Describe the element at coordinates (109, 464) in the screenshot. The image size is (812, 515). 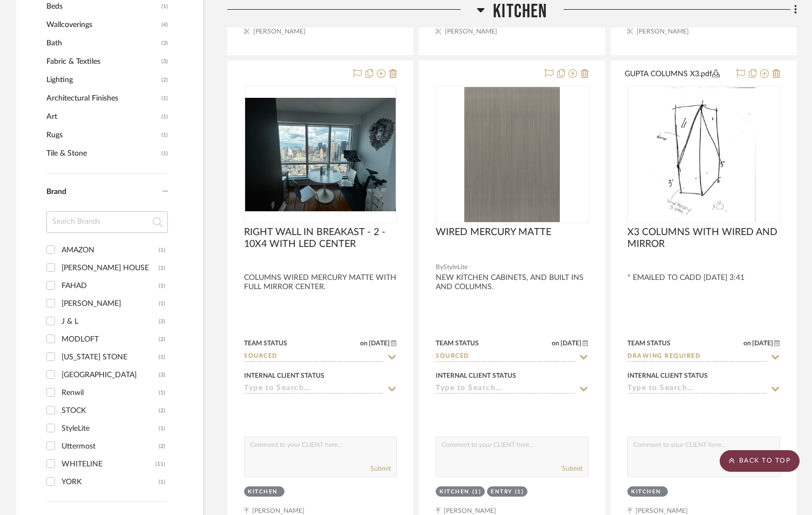
I see `div: WHITELINE` at that location.